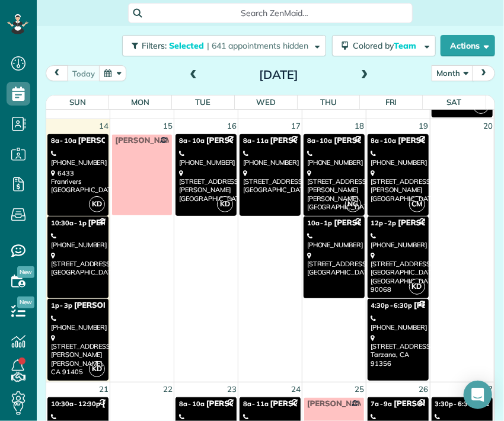 The height and width of the screenshot is (421, 504). I want to click on a: 26, so click(424, 389).